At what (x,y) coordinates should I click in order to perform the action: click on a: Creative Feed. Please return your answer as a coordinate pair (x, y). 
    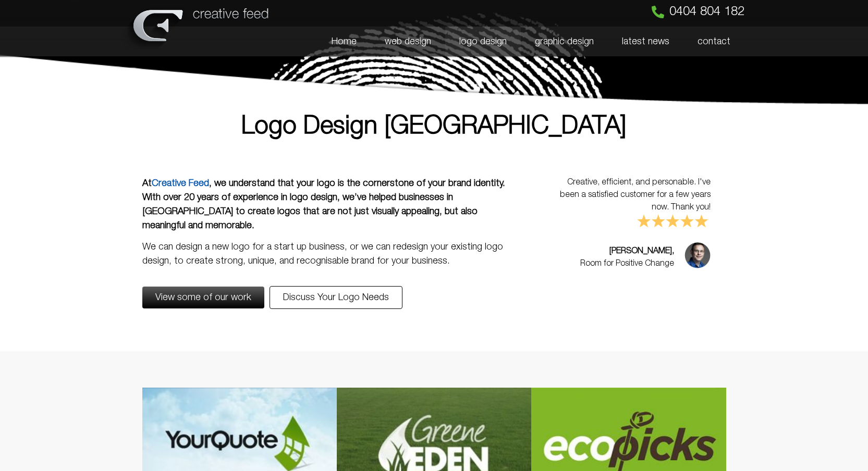
    Looking at the image, I should click on (181, 183).